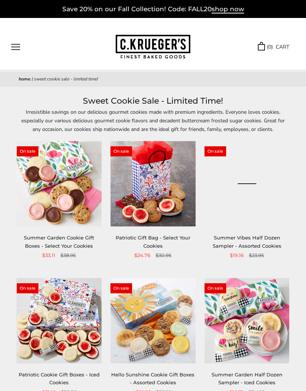 The height and width of the screenshot is (391, 306). Describe the element at coordinates (153, 79) in the screenshot. I see `nav: breadcrumbs` at that location.